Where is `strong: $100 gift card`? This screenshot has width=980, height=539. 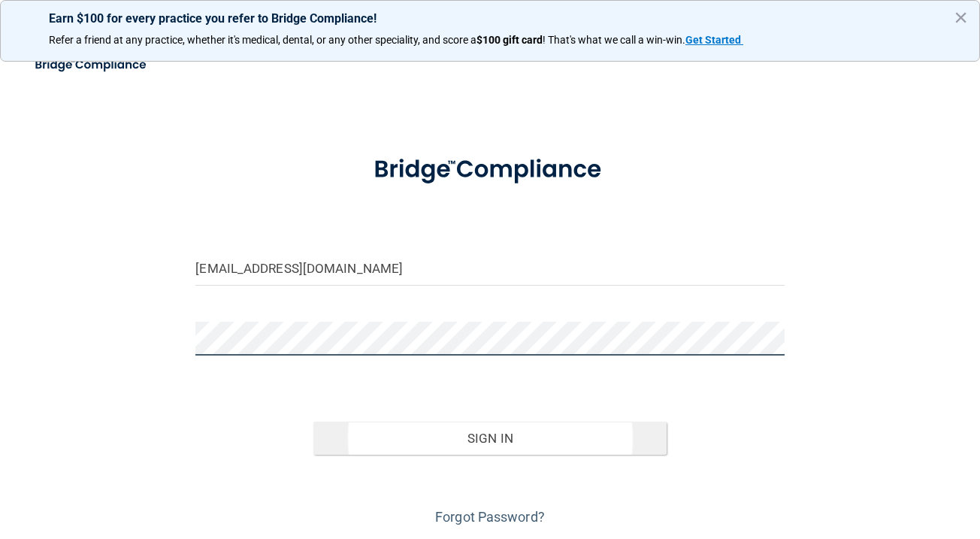
strong: $100 gift card is located at coordinates (509, 40).